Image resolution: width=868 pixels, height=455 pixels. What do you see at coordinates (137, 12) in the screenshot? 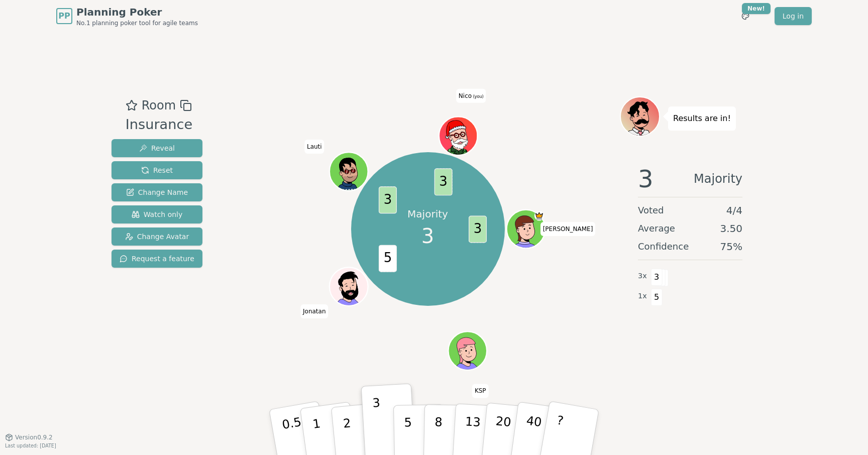
I see `span: Planning Poker` at bounding box center [137, 12].